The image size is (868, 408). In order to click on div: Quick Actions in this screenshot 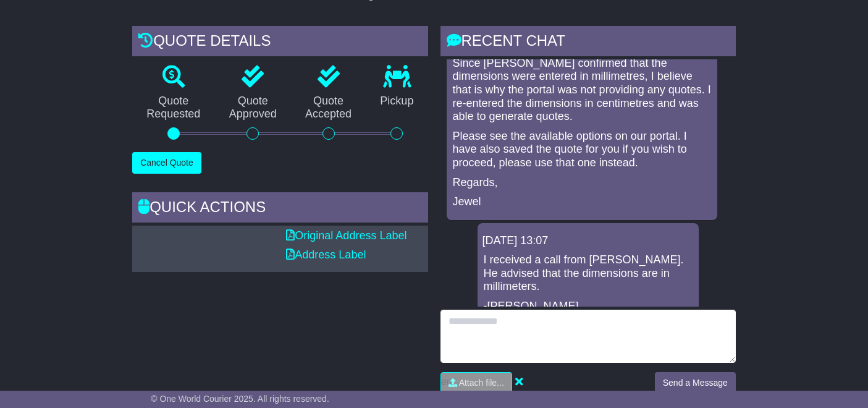, I will do `click(280, 209)`.